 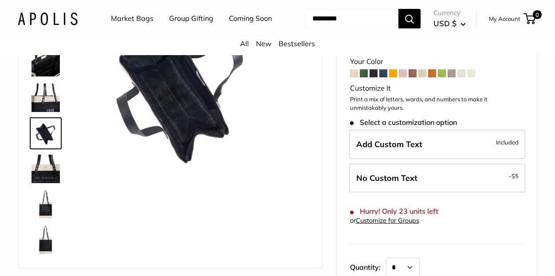 What do you see at coordinates (449, 13) in the screenshot?
I see `span: Currency` at bounding box center [449, 13].